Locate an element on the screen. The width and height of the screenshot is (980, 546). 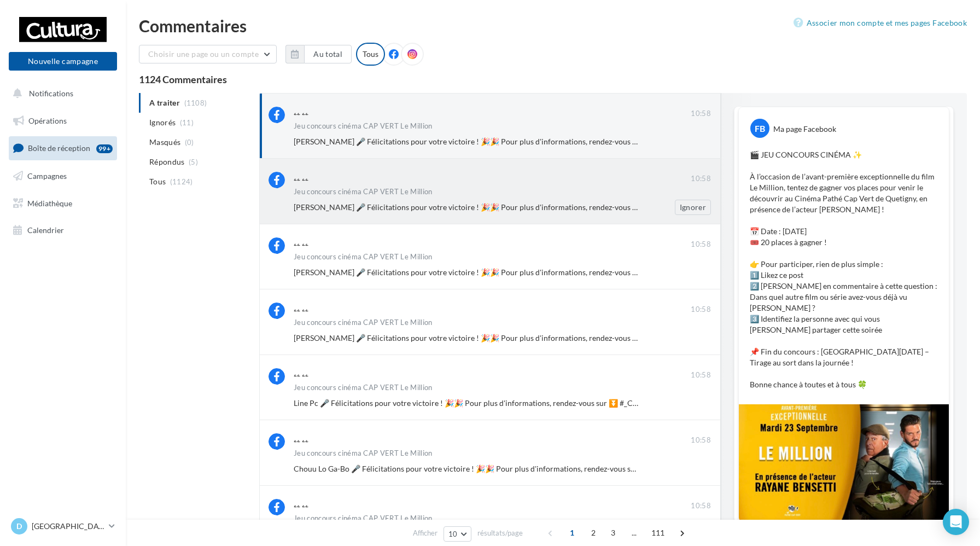
span: D is located at coordinates (19, 526).